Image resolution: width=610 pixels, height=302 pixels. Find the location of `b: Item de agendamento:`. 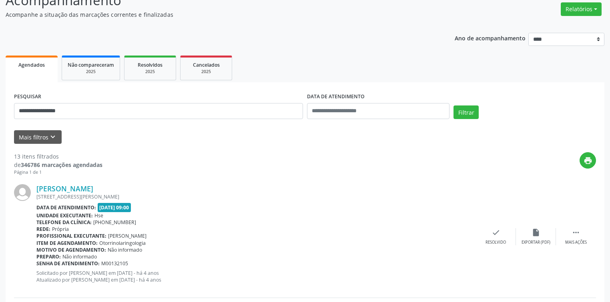

b: Item de agendamento: is located at coordinates (67, 243).